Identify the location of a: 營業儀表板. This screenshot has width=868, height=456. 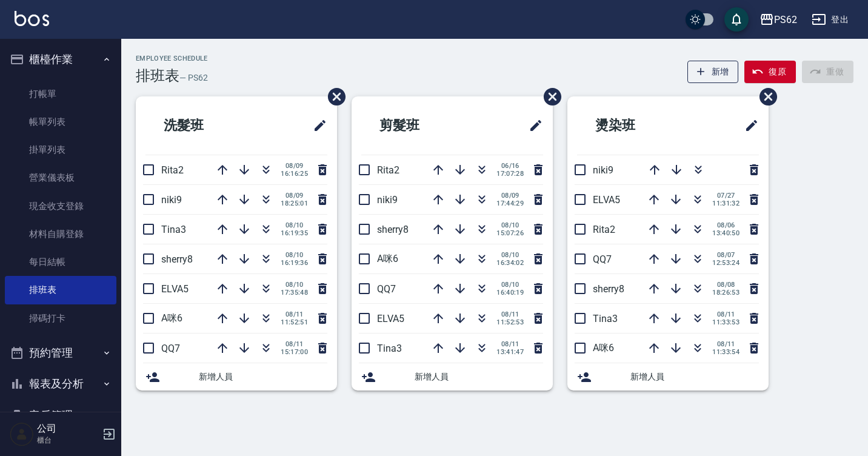
(61, 178).